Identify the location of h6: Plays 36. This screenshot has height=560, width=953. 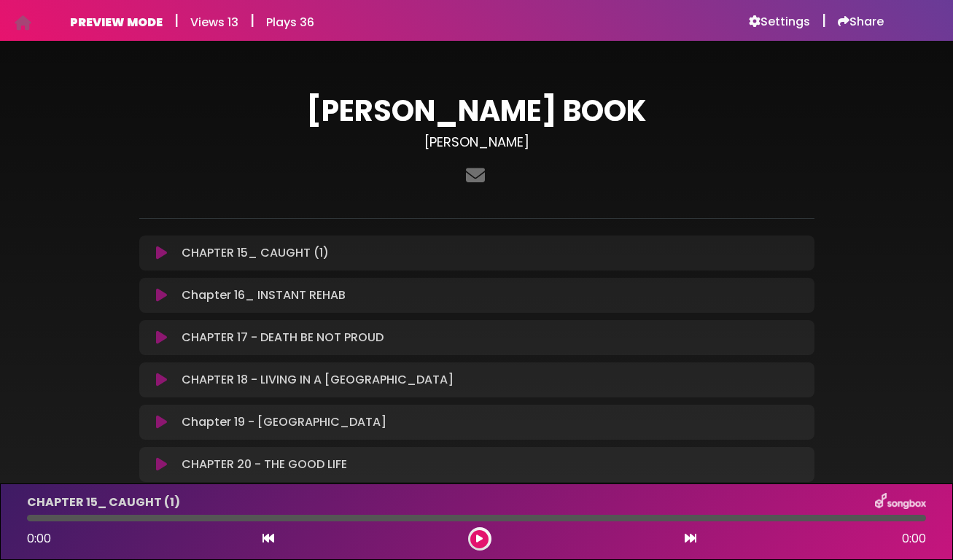
(290, 22).